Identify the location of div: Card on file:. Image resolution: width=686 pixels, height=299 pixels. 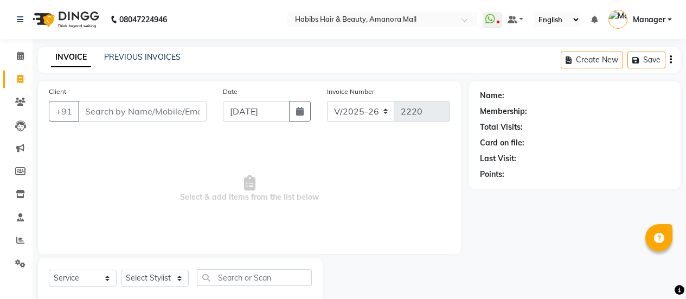
(502, 143).